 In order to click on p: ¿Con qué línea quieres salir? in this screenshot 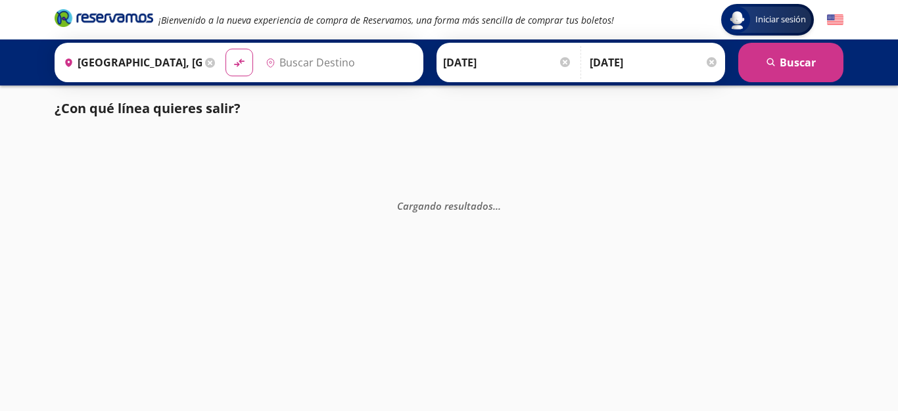, I will do `click(147, 108)`.